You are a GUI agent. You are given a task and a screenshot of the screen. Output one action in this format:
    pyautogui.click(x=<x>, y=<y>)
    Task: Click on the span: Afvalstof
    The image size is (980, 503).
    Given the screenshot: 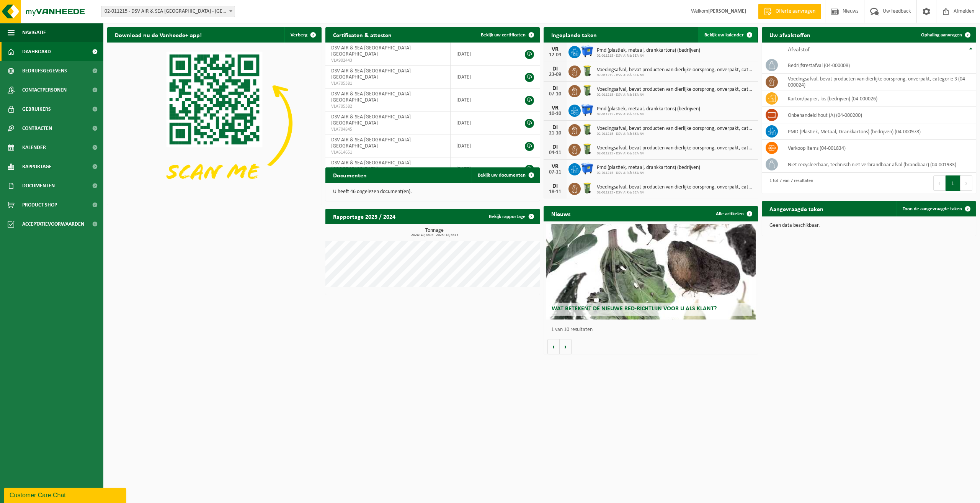 What is the action you would take?
    pyautogui.click(x=799, y=50)
    